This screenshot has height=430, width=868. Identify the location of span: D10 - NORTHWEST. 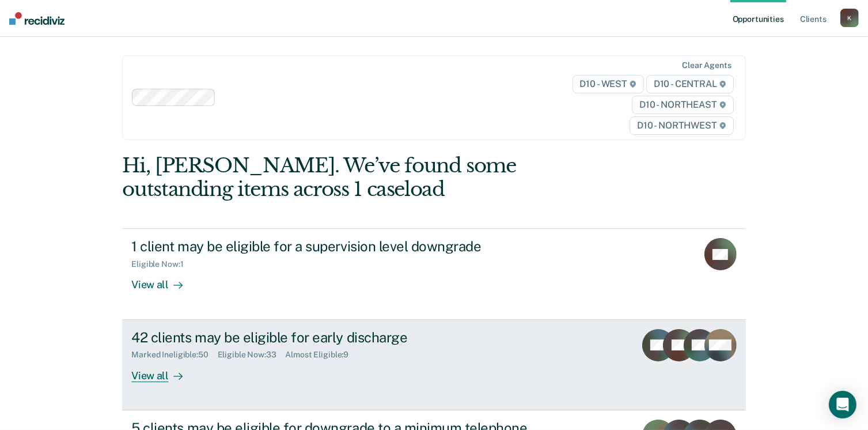
(682, 126).